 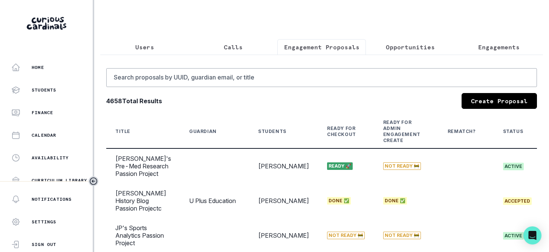 I want to click on p: Calendar, so click(x=44, y=135).